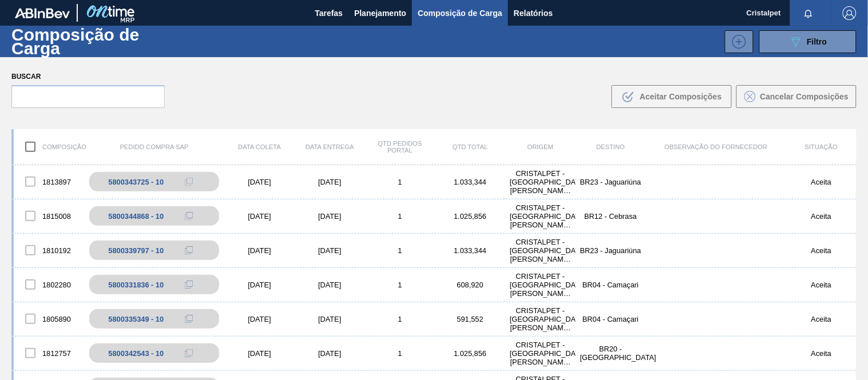 The image size is (868, 380). I want to click on div: 5800339797 - 10, so click(135, 250).